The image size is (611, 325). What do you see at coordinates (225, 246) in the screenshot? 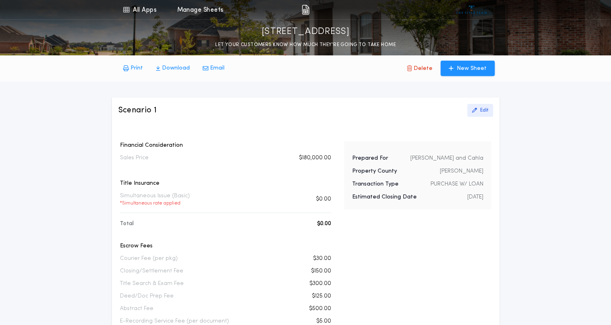
I see `p: Escrow Fees` at bounding box center [225, 246].